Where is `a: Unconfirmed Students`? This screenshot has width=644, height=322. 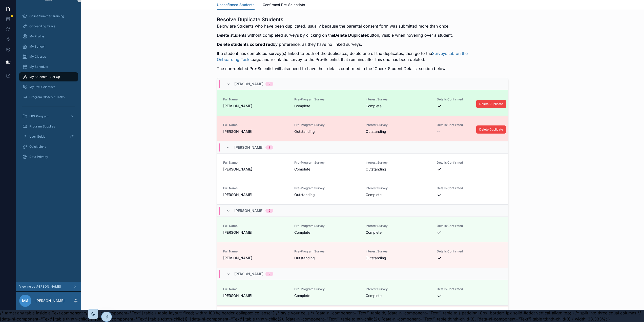
a: Unconfirmed Students is located at coordinates (236, 5).